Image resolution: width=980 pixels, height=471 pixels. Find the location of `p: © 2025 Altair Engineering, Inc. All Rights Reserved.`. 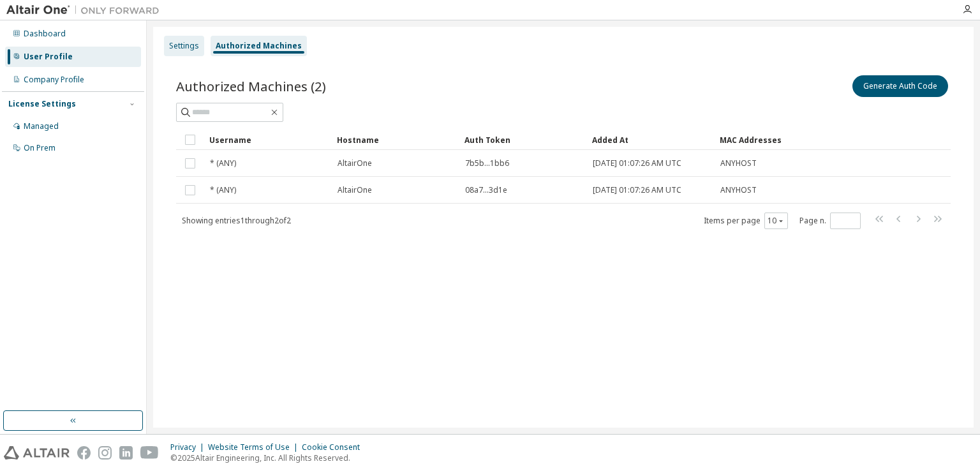

p: © 2025 Altair Engineering, Inc. All Rights Reserved. is located at coordinates (269, 457).